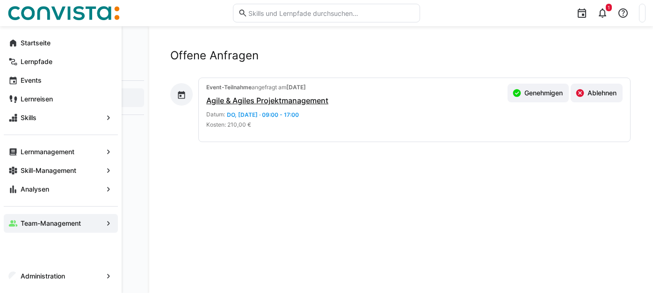 Image resolution: width=653 pixels, height=293 pixels. Describe the element at coordinates (400, 56) in the screenshot. I see `h2: Offene Anfragen` at that location.